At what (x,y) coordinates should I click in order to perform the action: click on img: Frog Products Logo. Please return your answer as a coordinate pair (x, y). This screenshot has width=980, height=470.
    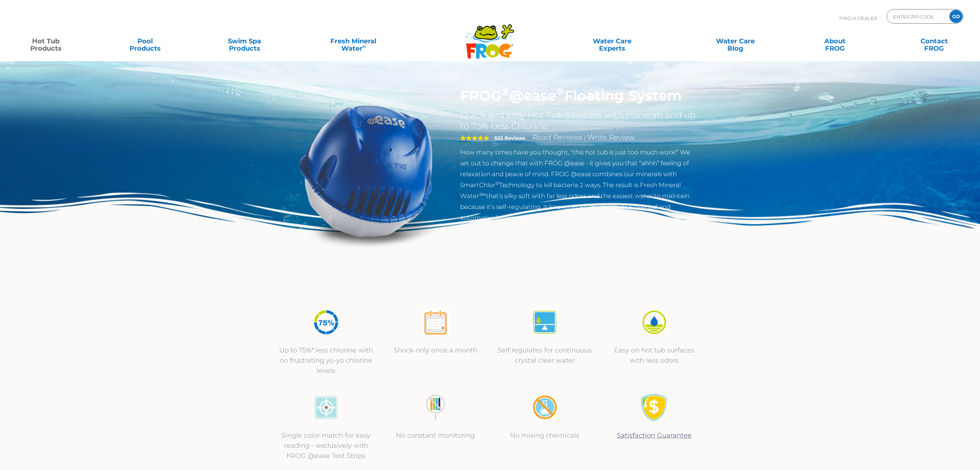
    Looking at the image, I should click on (490, 37).